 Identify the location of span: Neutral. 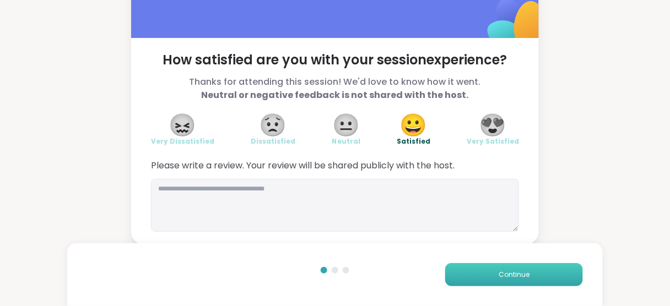
(346, 142).